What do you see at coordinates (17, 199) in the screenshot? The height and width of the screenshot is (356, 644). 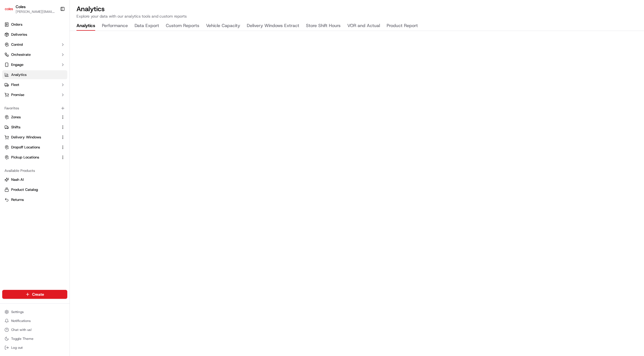 I see `span: Returns` at bounding box center [17, 199].